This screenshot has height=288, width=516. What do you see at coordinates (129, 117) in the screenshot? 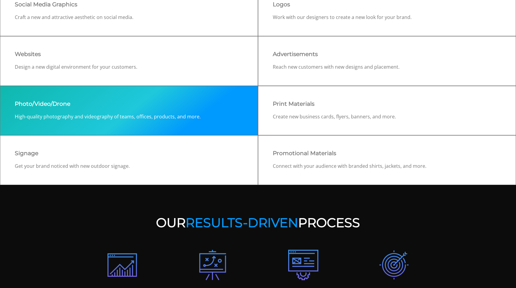
I see `p: High-quality photography and videography of teams, offices, products, and more.` at bounding box center [129, 117].